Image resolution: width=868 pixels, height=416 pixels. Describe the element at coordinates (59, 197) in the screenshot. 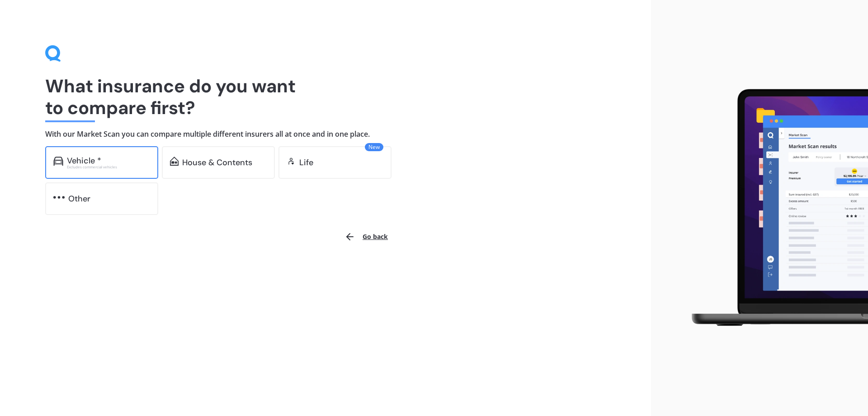

I see `img: other.81dba5aafe580aa69f38.svg` at that location.